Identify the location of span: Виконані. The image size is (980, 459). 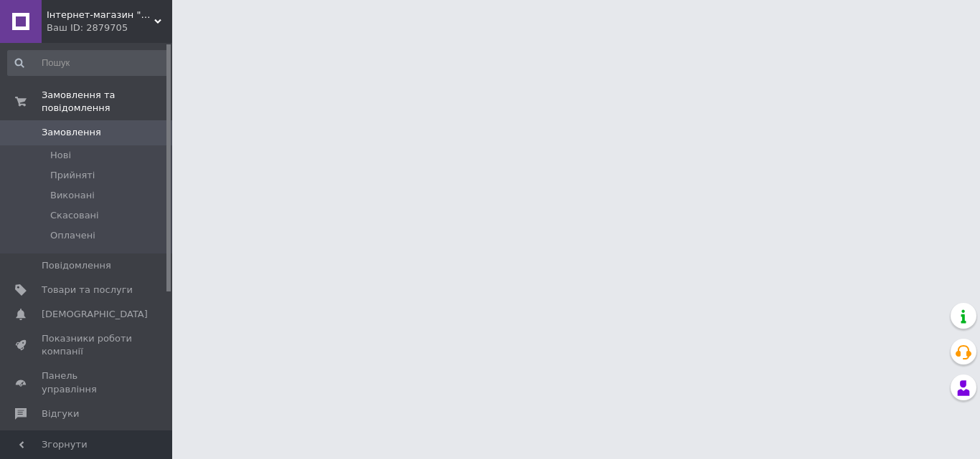
(72, 196).